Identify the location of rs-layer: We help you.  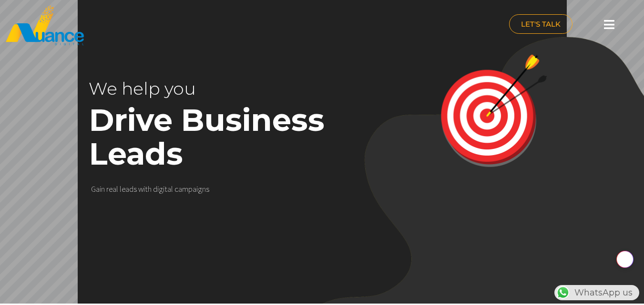
(195, 88).